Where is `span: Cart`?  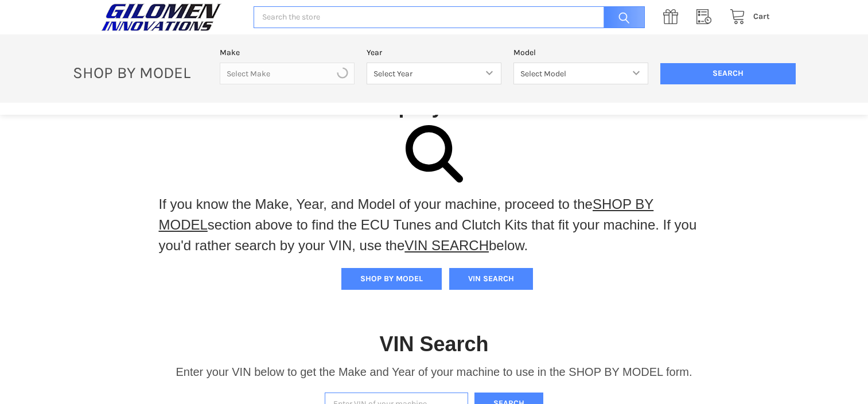
span: Cart is located at coordinates (761, 16).